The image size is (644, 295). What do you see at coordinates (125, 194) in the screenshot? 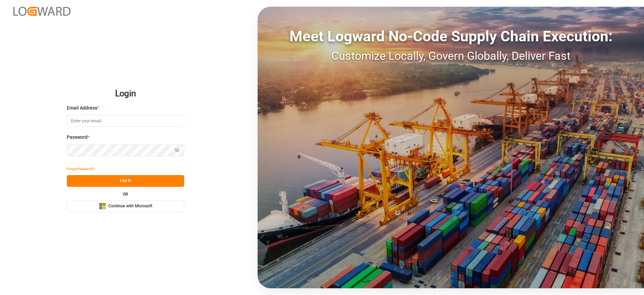
I see `small: OR` at bounding box center [125, 194].